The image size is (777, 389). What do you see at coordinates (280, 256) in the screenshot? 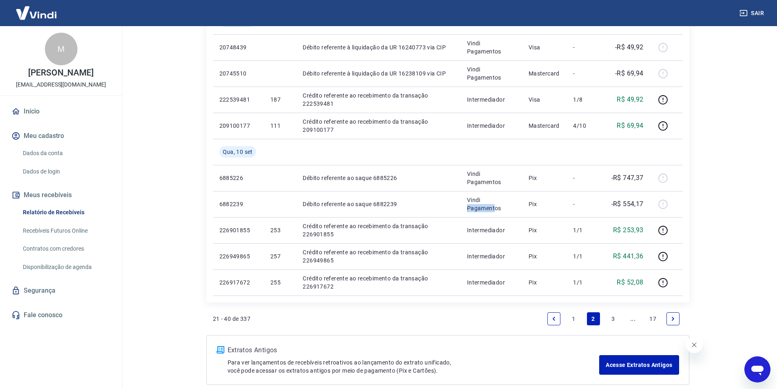
I see `p: 257` at bounding box center [280, 256].